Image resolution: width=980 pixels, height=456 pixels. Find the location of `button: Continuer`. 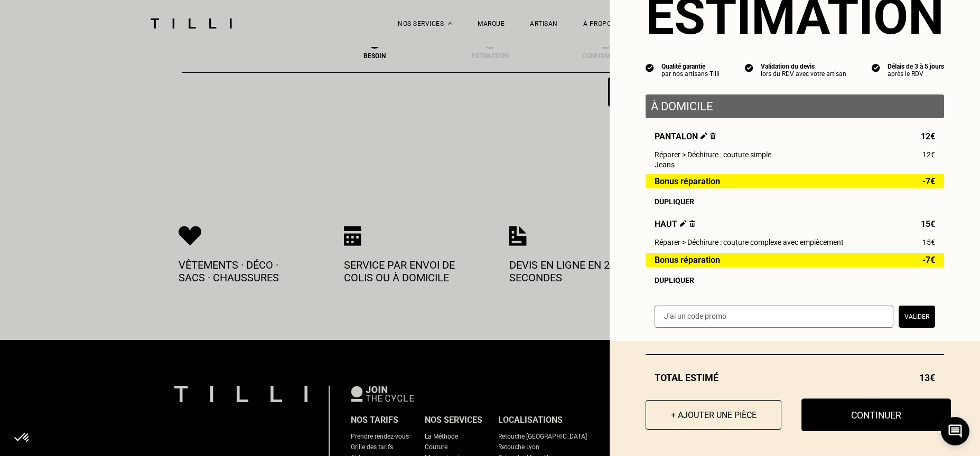

button: Continuer is located at coordinates (876, 415).